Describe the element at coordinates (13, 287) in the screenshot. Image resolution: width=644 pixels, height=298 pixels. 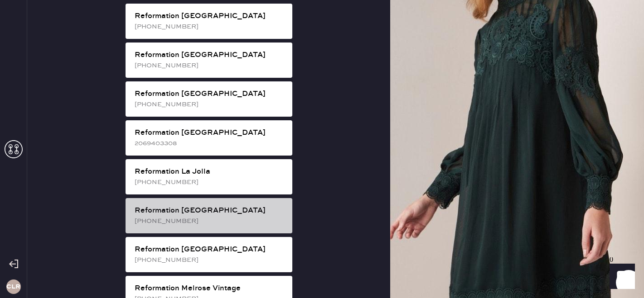
I see `h3: CLR` at that location.